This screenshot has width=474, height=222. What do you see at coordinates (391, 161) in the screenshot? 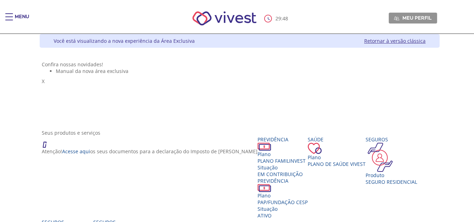
I see `a: Seguros Produto SEGURO RESIDENCIAL` at bounding box center [391, 161].